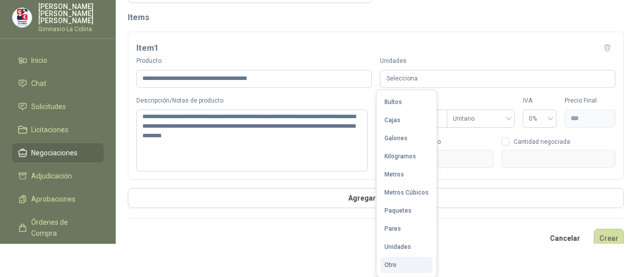 Image resolution: width=636 pixels, height=277 pixels. What do you see at coordinates (394, 175) in the screenshot?
I see `div: Metros` at bounding box center [394, 175].